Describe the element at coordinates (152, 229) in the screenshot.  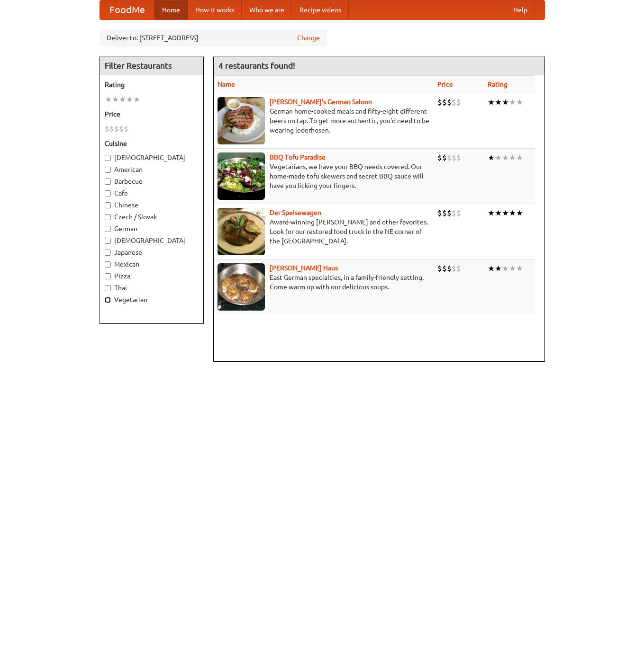
I see `label: German` at that location.